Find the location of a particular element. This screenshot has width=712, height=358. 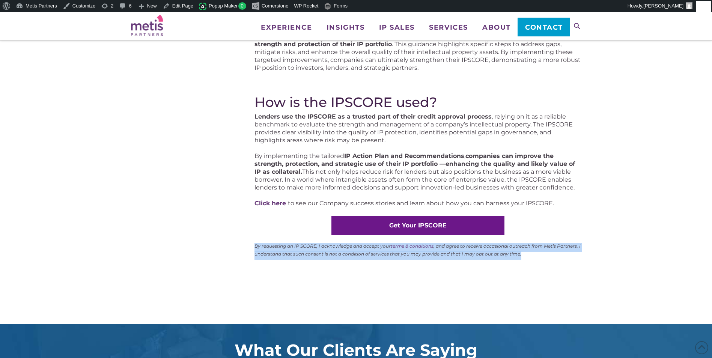

span: Insights is located at coordinates (345, 27).